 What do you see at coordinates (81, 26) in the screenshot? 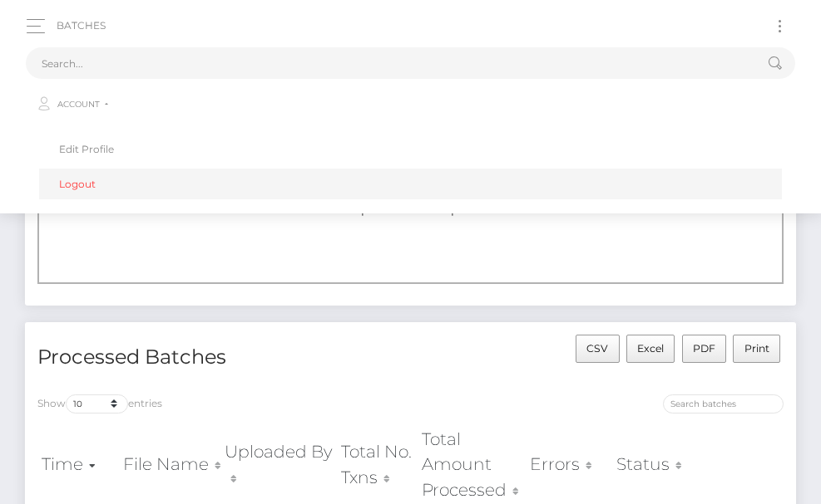
I see `a: Batches` at bounding box center [81, 26].